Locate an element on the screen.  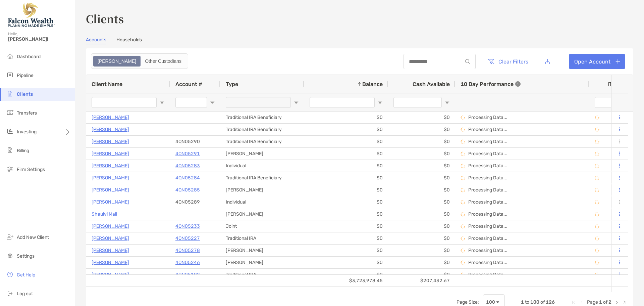
div: Next Page is located at coordinates (617, 303).